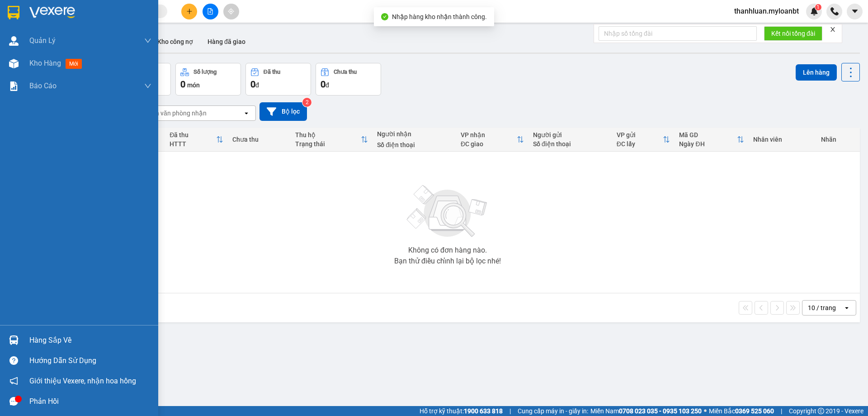  What do you see at coordinates (13, 381) in the screenshot?
I see `span: notification` at bounding box center [13, 381].